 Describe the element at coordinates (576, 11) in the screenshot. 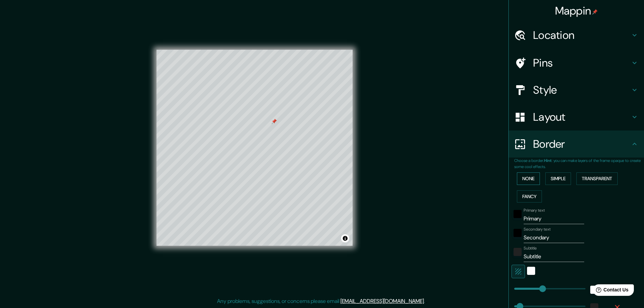

I see `h4: Mappin` at that location.